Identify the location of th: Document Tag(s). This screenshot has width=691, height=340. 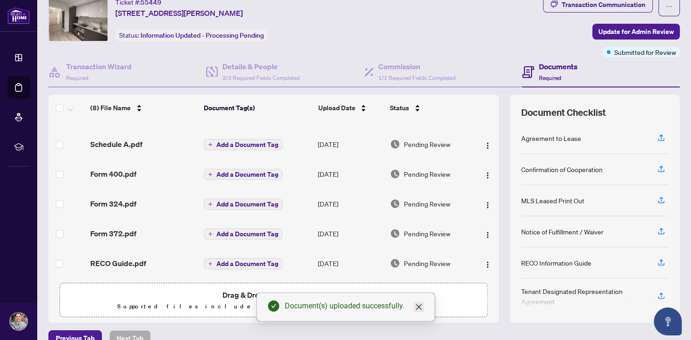
(257, 108).